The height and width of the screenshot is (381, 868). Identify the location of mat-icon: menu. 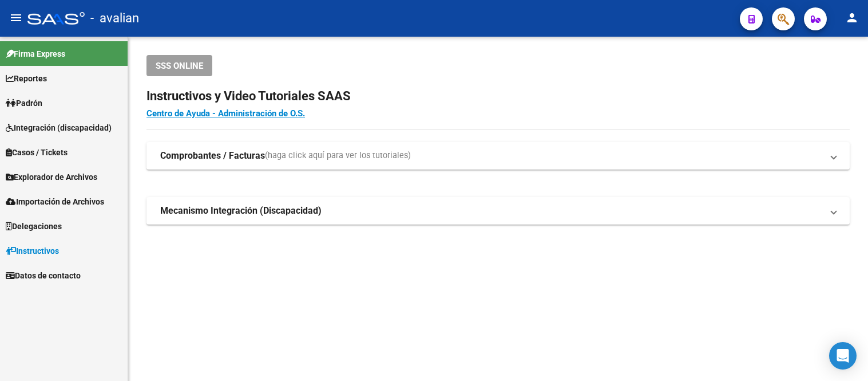
(16, 17).